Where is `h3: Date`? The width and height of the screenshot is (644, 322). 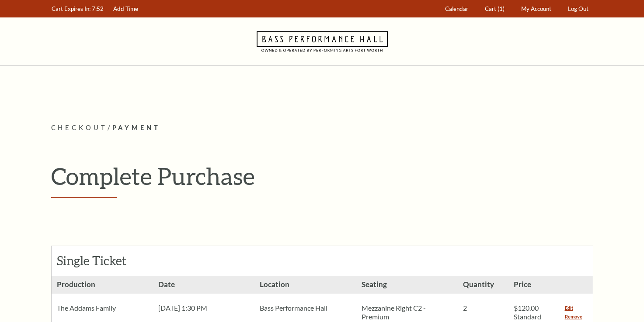
h3: Date is located at coordinates (204, 285).